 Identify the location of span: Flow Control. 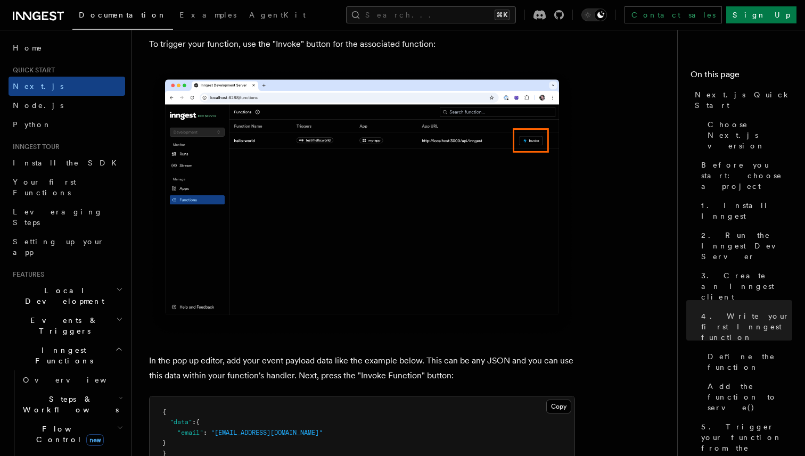
(68, 434).